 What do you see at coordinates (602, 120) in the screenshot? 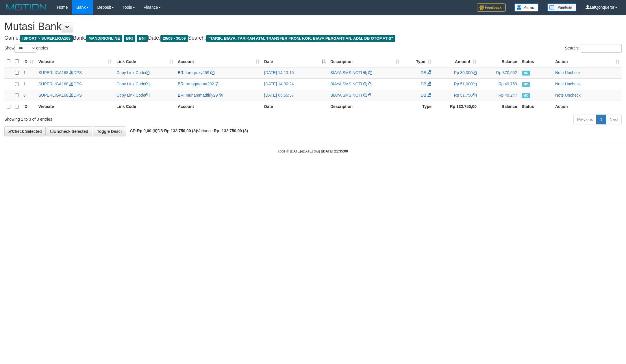
I see `a: 1` at bounding box center [602, 120].